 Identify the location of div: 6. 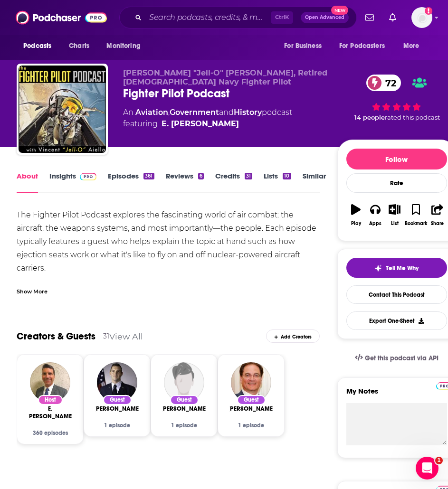
(201, 176).